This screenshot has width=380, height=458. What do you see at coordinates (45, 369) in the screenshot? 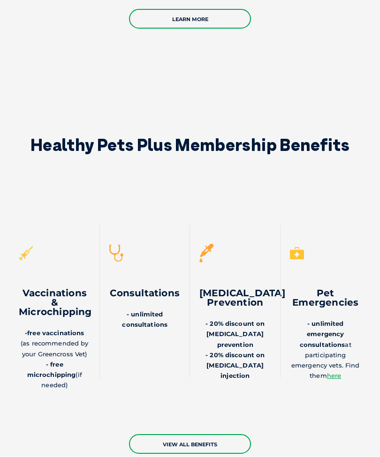
I see `strong: free mi` at bounding box center [45, 369].